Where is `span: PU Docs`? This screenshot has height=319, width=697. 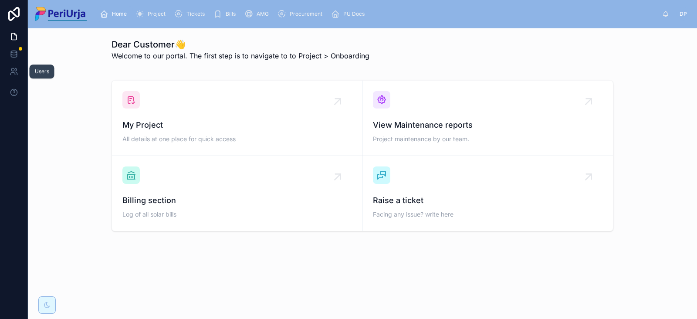
span: PU Docs is located at coordinates (354, 14).